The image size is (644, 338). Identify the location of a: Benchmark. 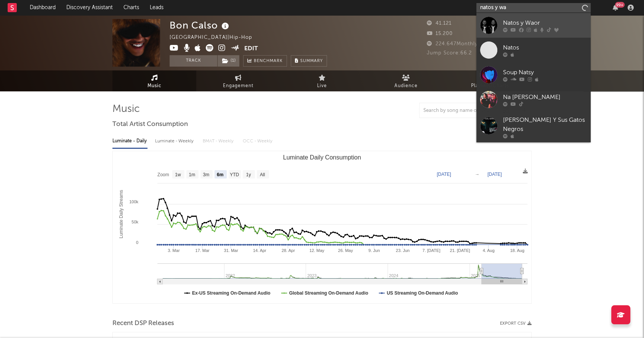
(265, 61).